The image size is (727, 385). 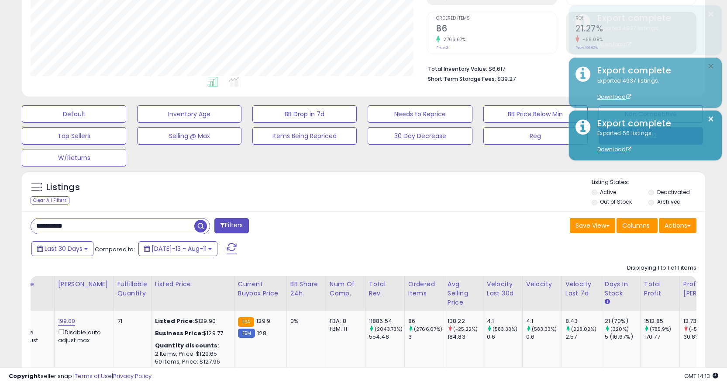 What do you see at coordinates (62, 248) in the screenshot?
I see `button: Last 30 Days` at bounding box center [62, 248].